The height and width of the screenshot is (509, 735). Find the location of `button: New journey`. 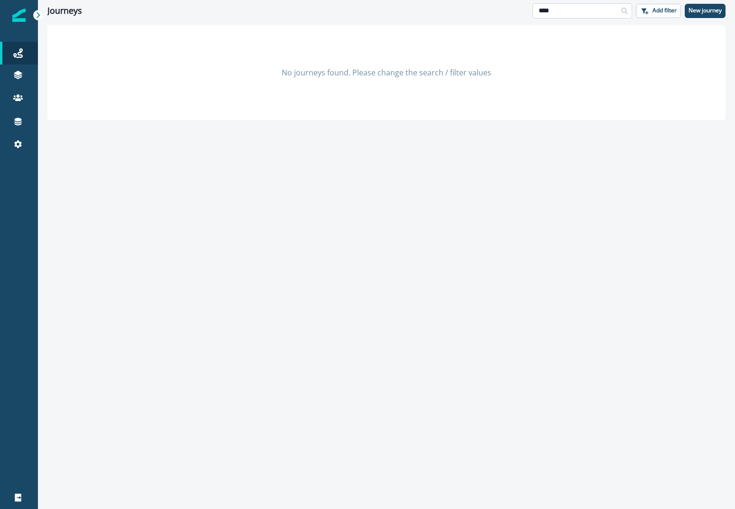

button: New journey is located at coordinates (705, 11).